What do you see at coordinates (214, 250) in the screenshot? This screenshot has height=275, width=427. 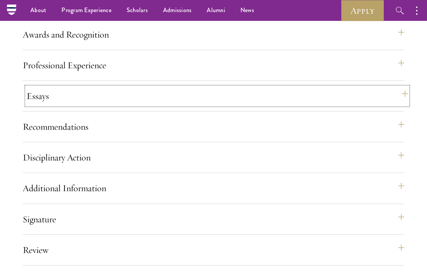 I see `button: Review` at bounding box center [214, 250].